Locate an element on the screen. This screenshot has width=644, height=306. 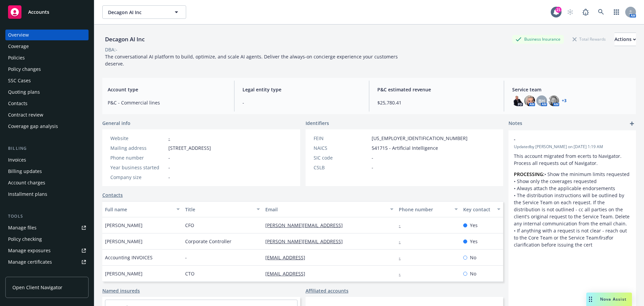
div: Policy checking is located at coordinates (25, 239).